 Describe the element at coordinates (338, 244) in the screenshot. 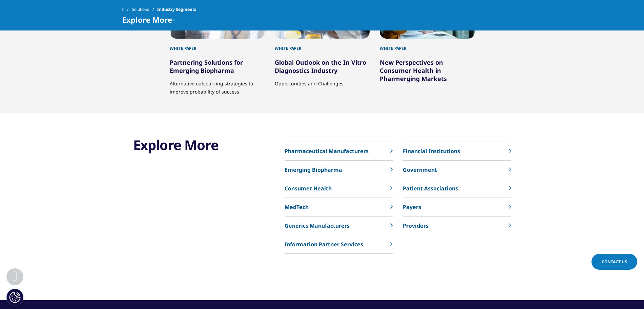

I see `a: Information Partner Services` at that location.